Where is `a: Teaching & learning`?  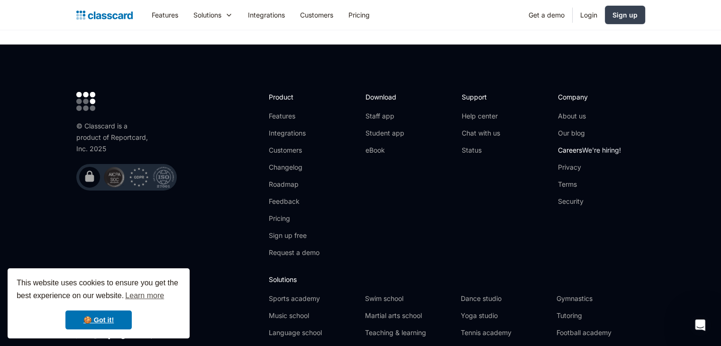
a: Teaching & learning is located at coordinates (409, 333).